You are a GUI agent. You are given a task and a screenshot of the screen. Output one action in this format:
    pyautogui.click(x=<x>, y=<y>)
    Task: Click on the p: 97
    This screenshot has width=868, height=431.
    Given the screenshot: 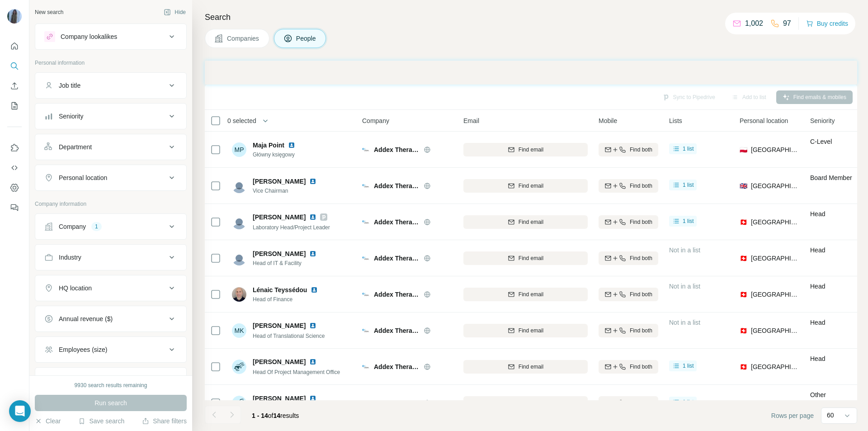 What is the action you would take?
    pyautogui.click(x=787, y=24)
    